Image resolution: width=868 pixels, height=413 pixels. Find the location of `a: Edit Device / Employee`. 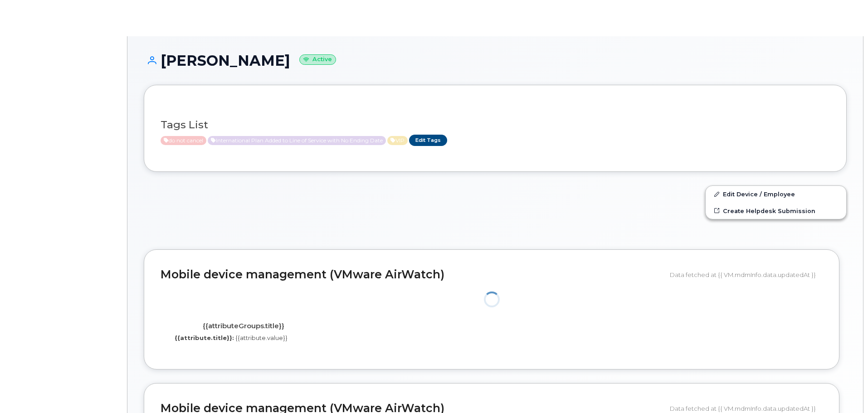

a: Edit Device / Employee is located at coordinates (777, 194).